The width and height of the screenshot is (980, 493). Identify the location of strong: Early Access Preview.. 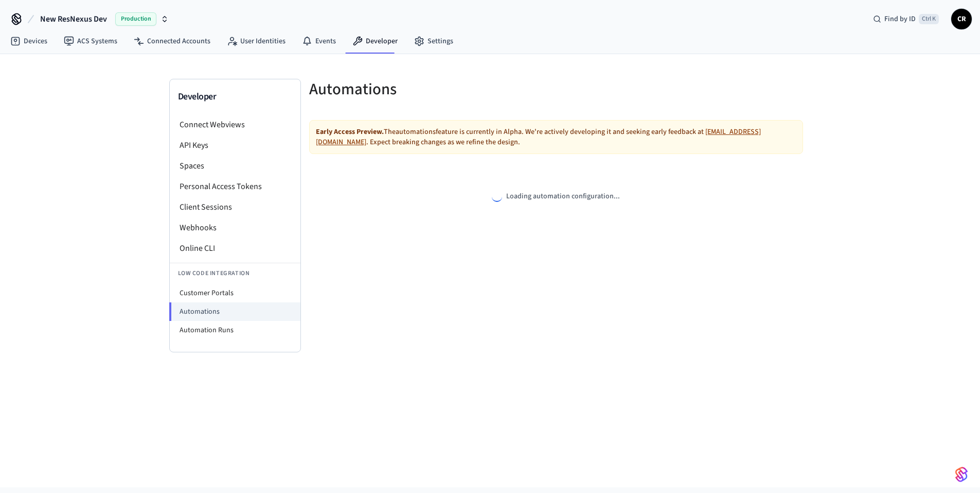
(349, 132).